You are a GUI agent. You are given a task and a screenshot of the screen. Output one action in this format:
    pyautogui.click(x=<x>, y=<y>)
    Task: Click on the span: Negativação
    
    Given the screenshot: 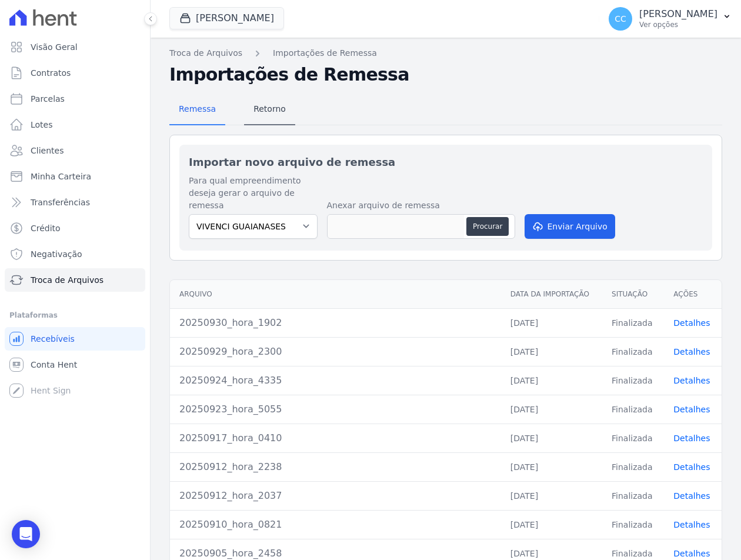 What is the action you would take?
    pyautogui.click(x=56, y=254)
    